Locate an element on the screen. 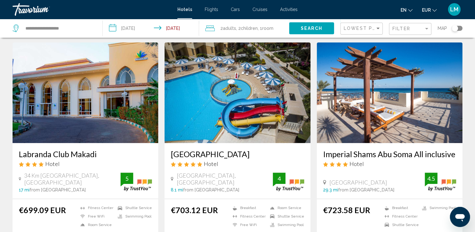 The image size is (475, 232). div: 5 star Hotel is located at coordinates (238, 164).